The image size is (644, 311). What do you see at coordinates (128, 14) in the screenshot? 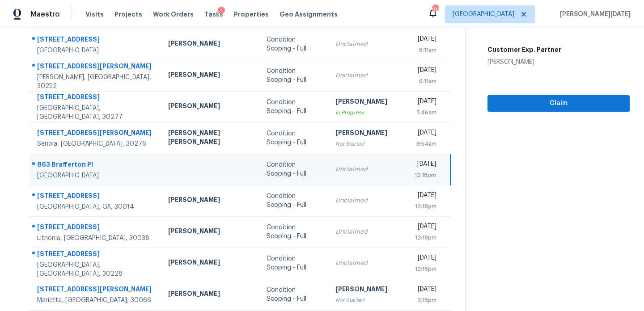
I see `span: Projects` at bounding box center [128, 14].